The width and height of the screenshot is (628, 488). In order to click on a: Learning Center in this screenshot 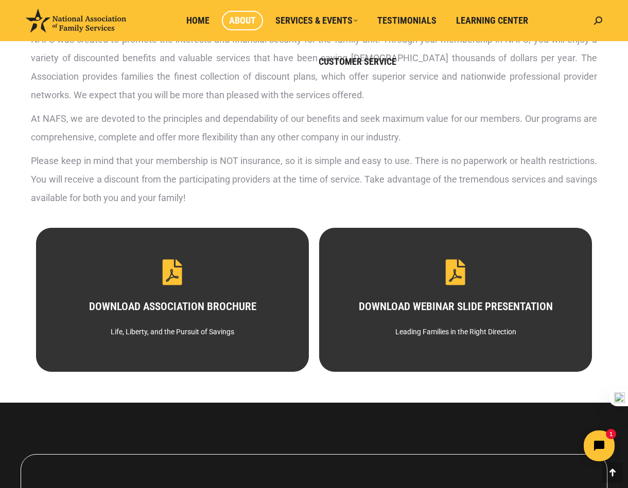, I will do `click(492, 21)`.